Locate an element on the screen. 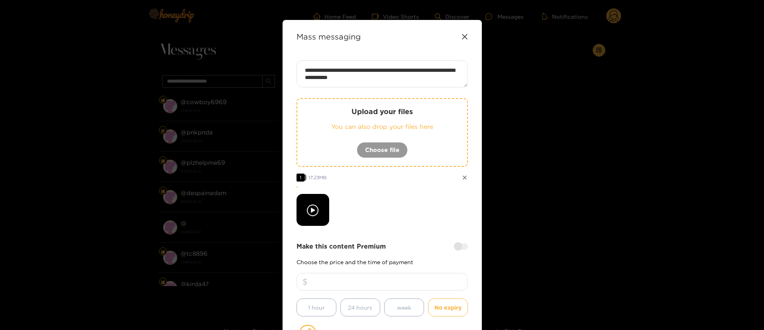 The image size is (764, 330). span: week is located at coordinates (404, 307).